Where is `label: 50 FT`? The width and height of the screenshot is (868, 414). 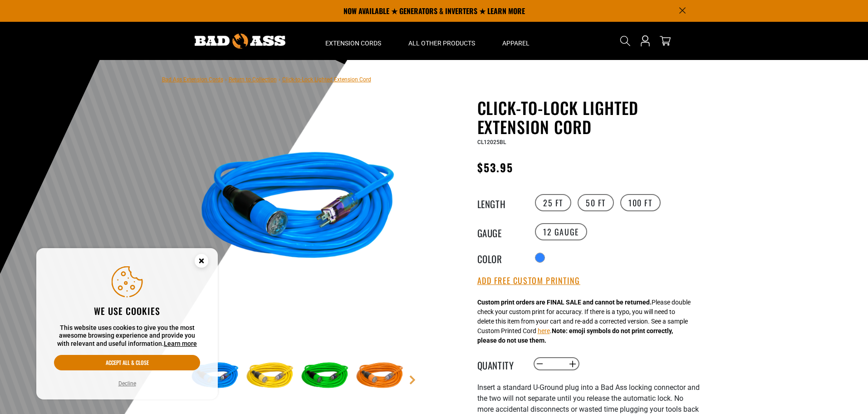 label: 50 FT is located at coordinates (596, 203).